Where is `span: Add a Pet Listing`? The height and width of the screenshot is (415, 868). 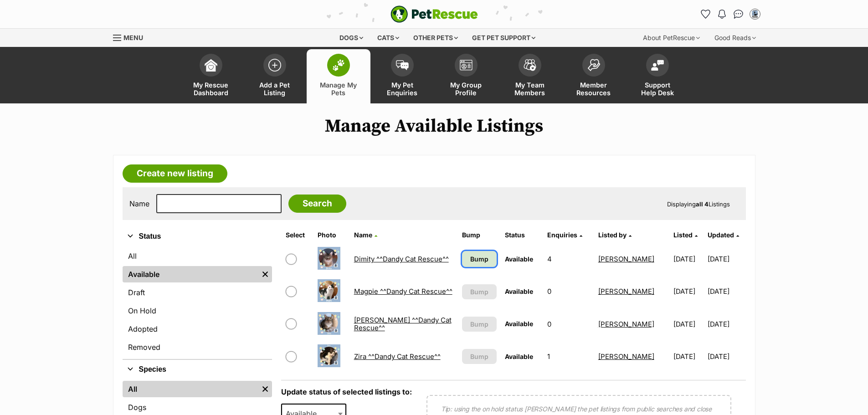 span: Add a Pet Listing is located at coordinates (274, 89).